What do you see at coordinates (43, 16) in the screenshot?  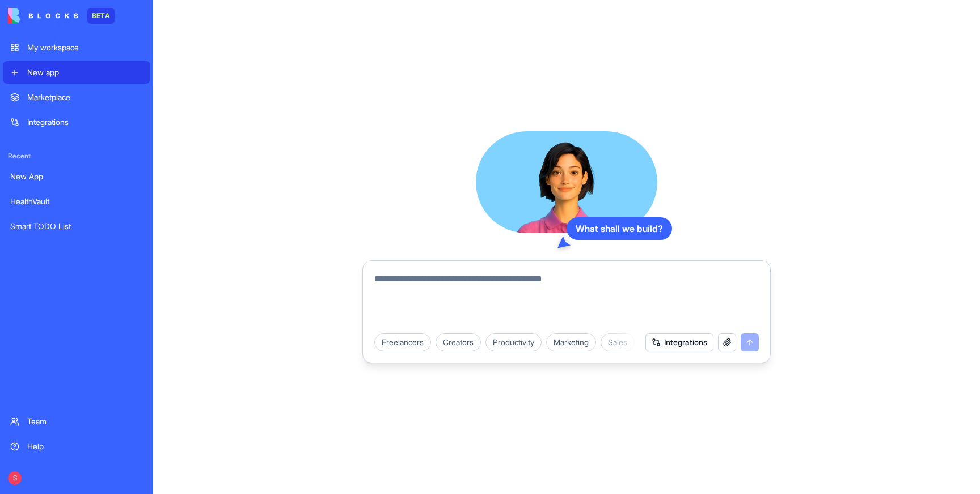 I see `img: logo` at bounding box center [43, 16].